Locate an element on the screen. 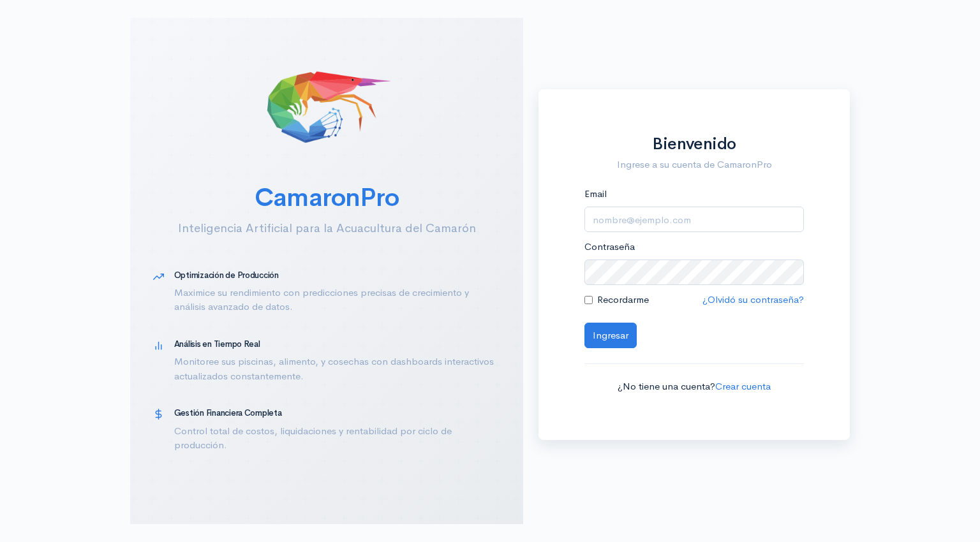 The width and height of the screenshot is (980, 542). label: Contraseña is located at coordinates (609, 247).